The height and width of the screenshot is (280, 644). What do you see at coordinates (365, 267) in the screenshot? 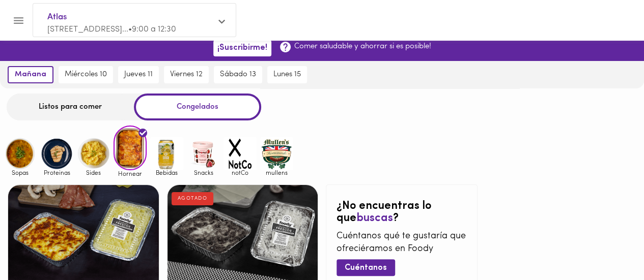
I see `button: Cuéntanos` at bounding box center [365, 267].